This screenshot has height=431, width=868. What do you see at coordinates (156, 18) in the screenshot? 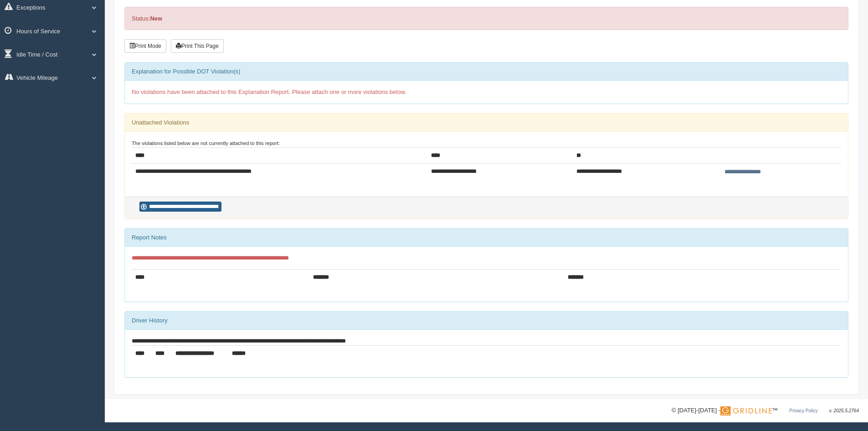
I see `strong: New` at bounding box center [156, 18].